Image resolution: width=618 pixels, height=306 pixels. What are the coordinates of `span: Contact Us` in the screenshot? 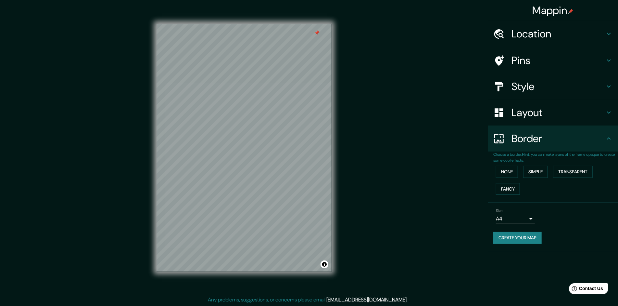 It's located at (31, 8).